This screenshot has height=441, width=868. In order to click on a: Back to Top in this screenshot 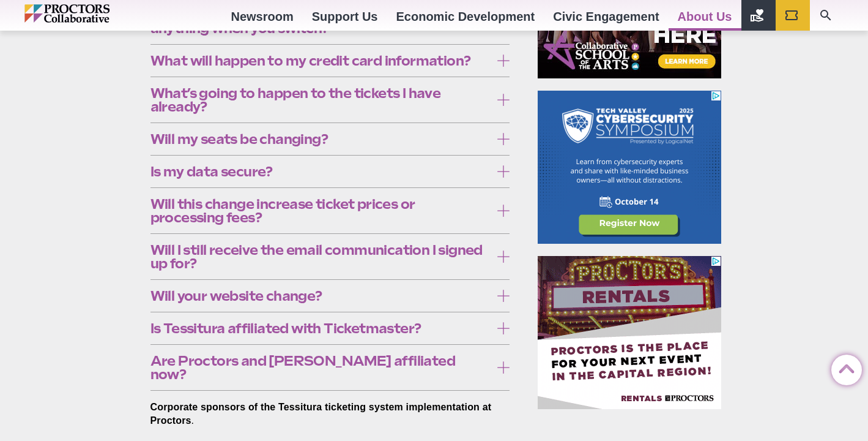, I will do `click(843, 367)`.